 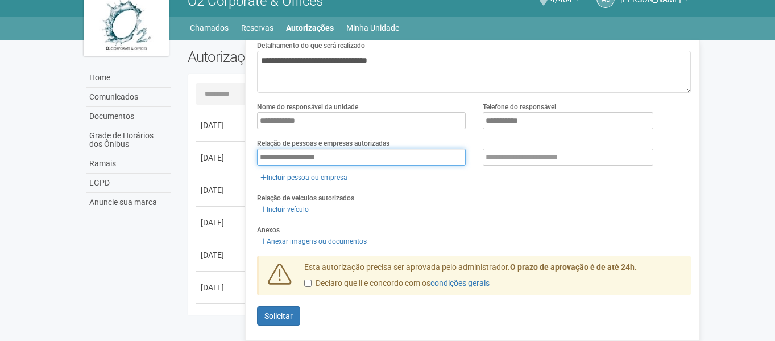 I want to click on label: Relação de pessoas e empresas autorizadas, so click(x=323, y=143).